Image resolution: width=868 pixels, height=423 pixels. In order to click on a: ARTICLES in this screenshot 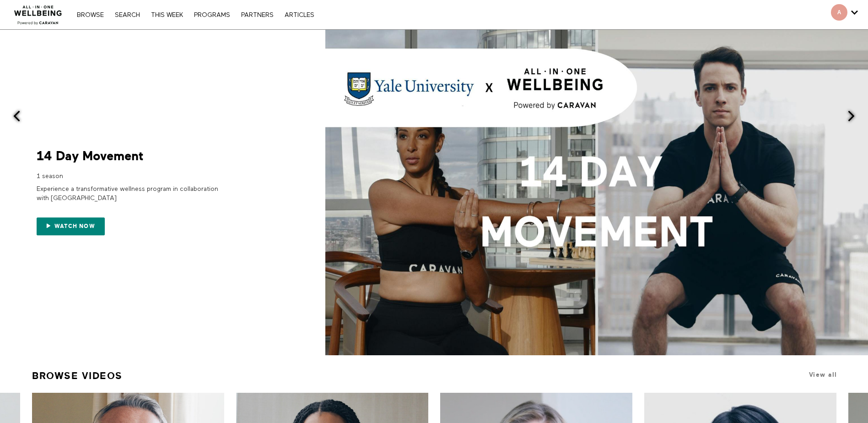, I will do `click(299, 15)`.